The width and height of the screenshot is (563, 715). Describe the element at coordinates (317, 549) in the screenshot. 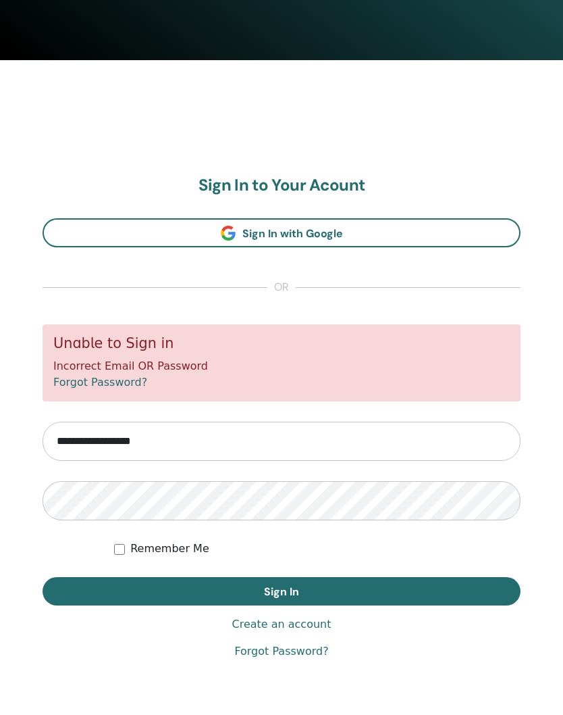

I see `div: Keep me authenticated indefinitely or until I manually logout` at that location.